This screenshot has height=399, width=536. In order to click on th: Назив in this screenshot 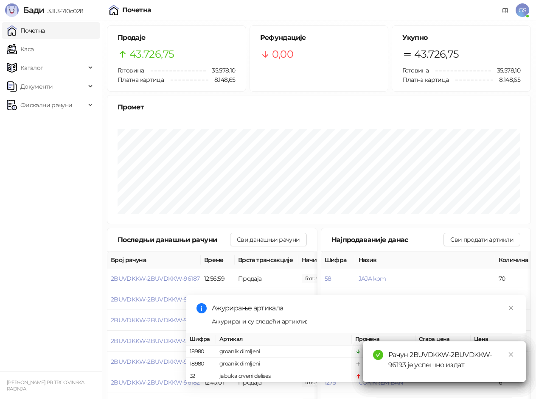, I will do `click(425, 260)`.